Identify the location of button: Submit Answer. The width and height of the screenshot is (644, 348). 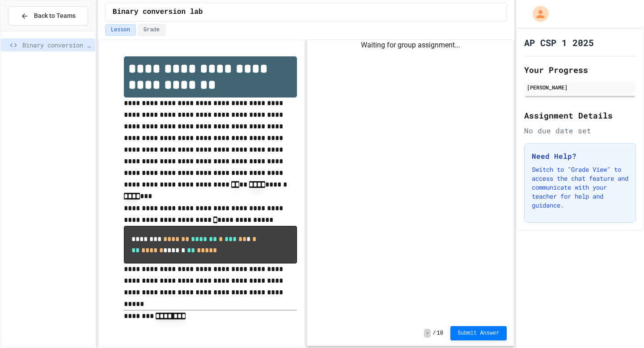
(479, 333).